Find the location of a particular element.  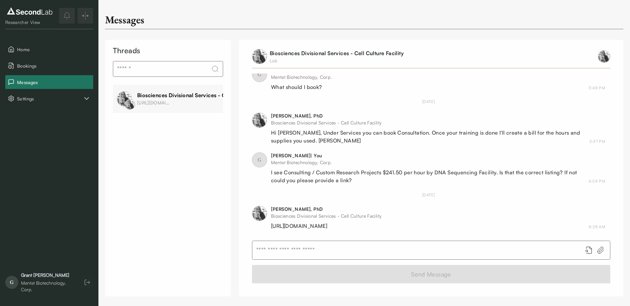

button: notifications is located at coordinates (67, 16).